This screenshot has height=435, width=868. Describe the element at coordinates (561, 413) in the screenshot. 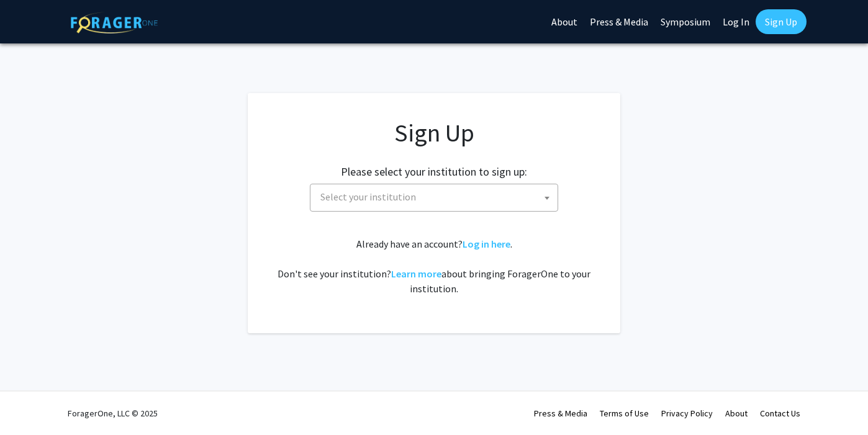

I see `a: Press & Media` at that location.